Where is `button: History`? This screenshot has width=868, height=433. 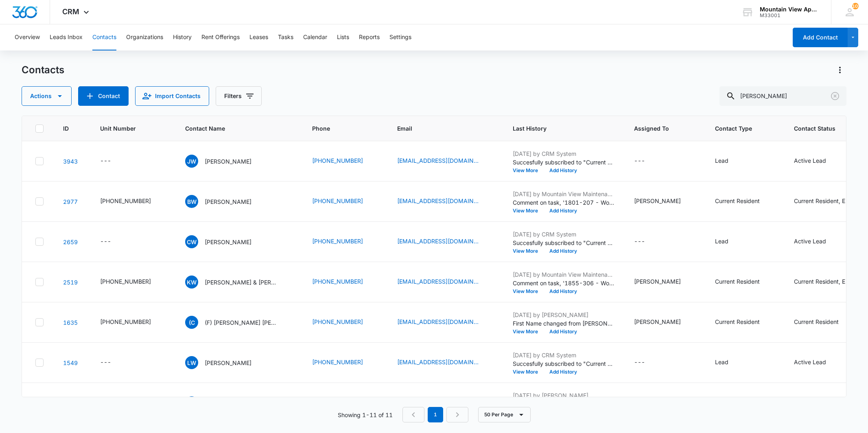
button: History is located at coordinates (182, 37).